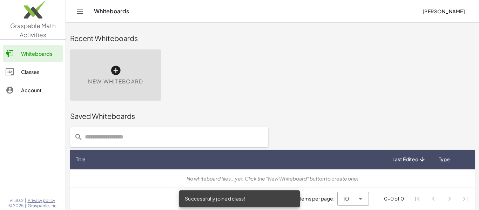  I want to click on nav: Pagination Navigation, so click(441, 199).